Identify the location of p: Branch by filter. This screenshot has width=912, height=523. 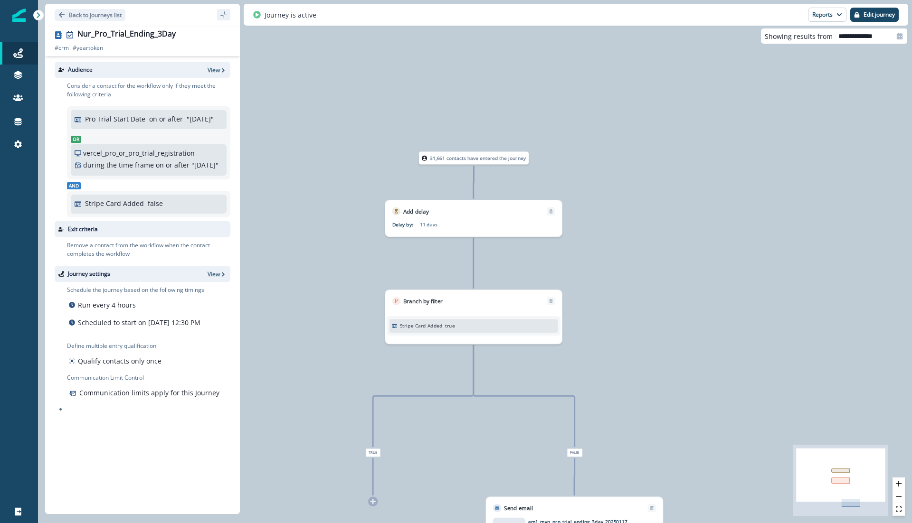
(423, 301).